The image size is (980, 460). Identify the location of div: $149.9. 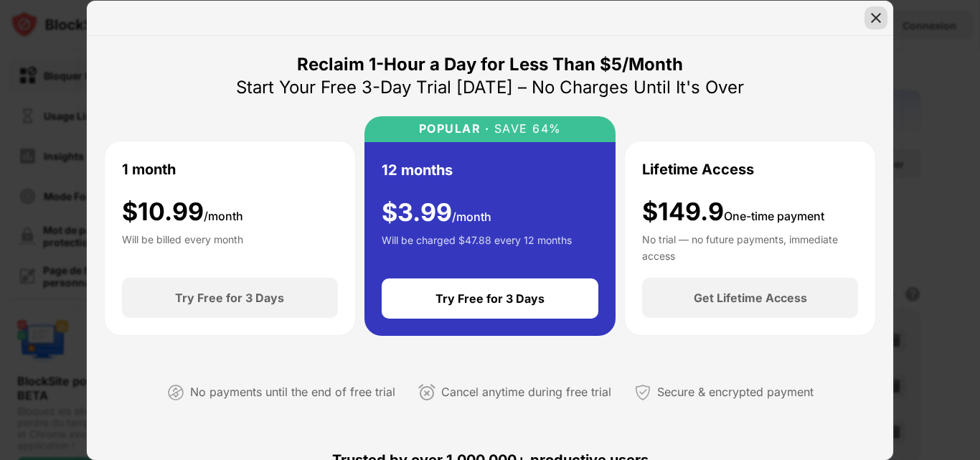
(734, 212).